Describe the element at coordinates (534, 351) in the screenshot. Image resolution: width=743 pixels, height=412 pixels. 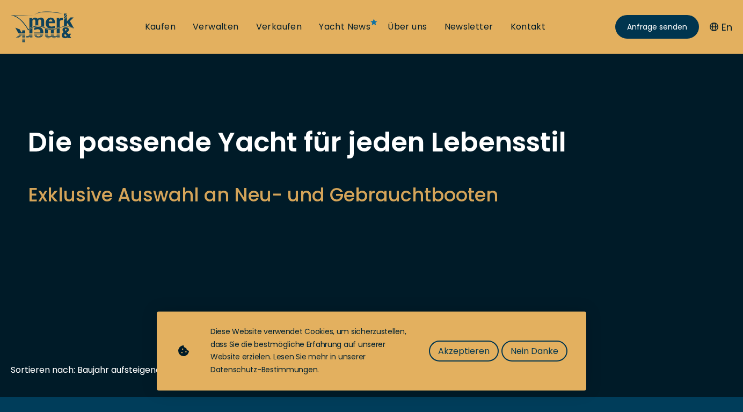
I see `span: Nein Danke` at that location.